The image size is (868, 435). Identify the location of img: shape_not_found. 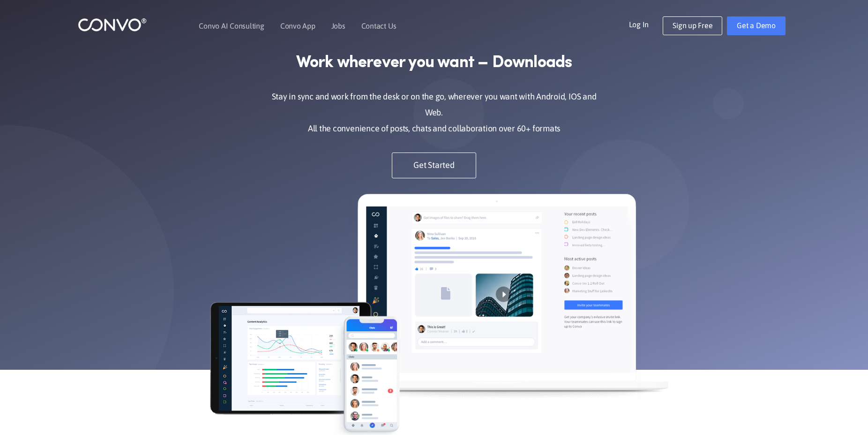
(728, 104).